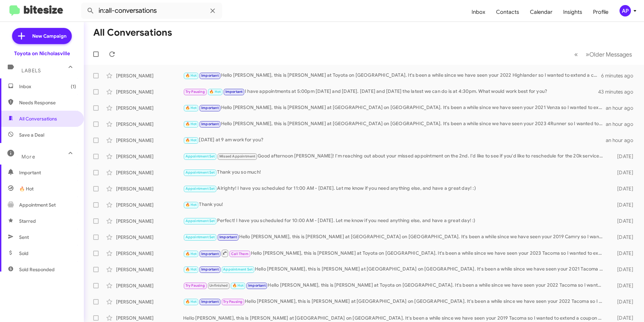 This screenshot has width=644, height=322. What do you see at coordinates (48, 102) in the screenshot?
I see `span: Needs Response` at bounding box center [48, 102].